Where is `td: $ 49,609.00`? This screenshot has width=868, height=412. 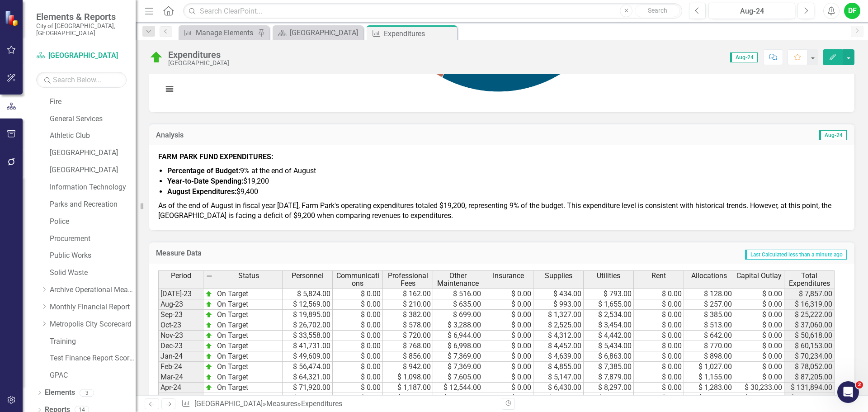 td: $ 49,609.00 is located at coordinates (308, 356).